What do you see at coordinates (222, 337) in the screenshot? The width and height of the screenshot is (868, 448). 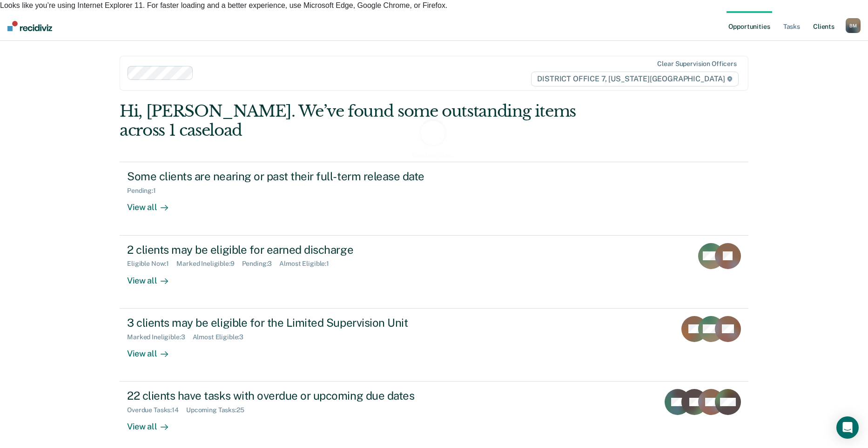 I see `div: Almost Eligible : 3` at bounding box center [222, 337].